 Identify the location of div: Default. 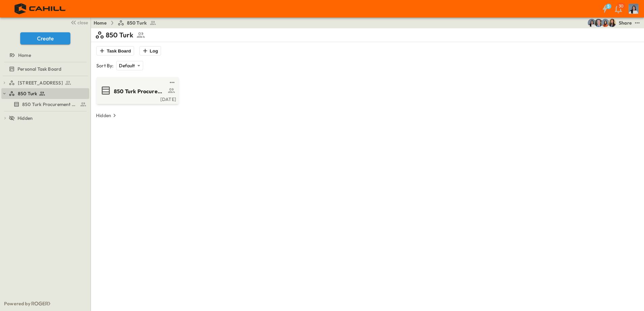
(130, 66).